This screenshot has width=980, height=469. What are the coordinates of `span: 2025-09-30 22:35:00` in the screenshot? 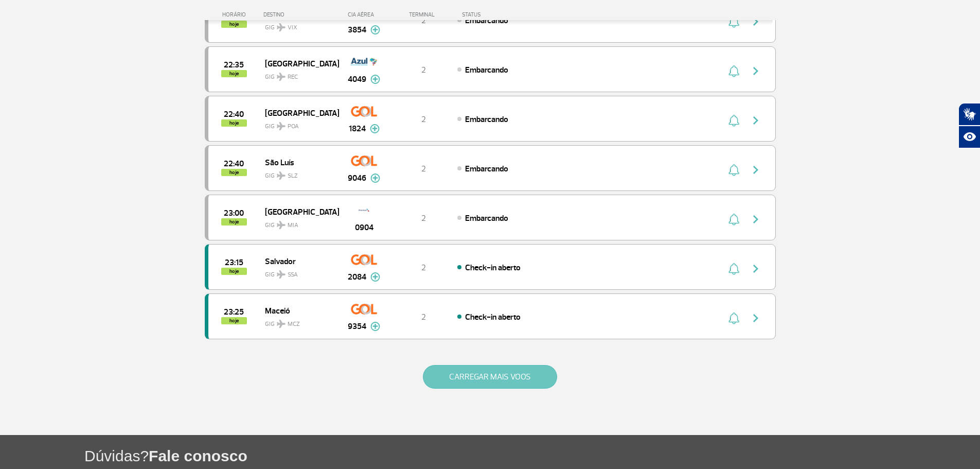 It's located at (234, 65).